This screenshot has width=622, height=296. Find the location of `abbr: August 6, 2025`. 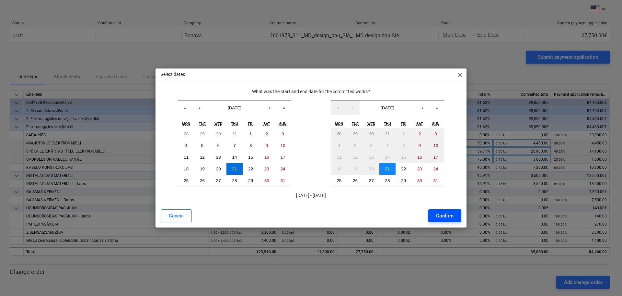

abbr: August 6, 2025 is located at coordinates (218, 145).